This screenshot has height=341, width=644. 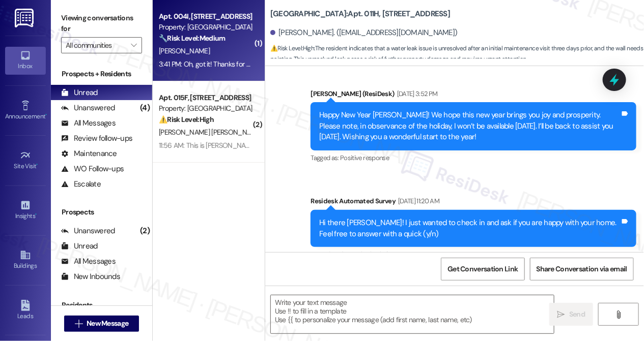 What do you see at coordinates (364, 157) in the screenshot?
I see `span: Positive response` at bounding box center [364, 157].